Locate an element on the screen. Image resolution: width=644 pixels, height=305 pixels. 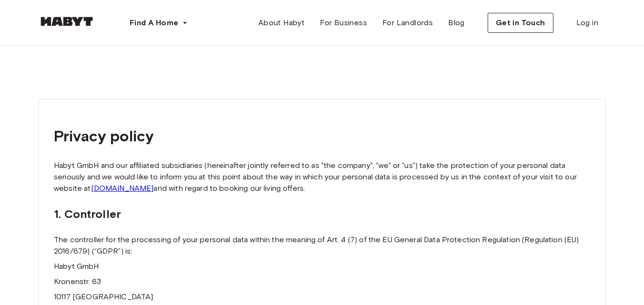
button: Find A Home is located at coordinates (159, 23).